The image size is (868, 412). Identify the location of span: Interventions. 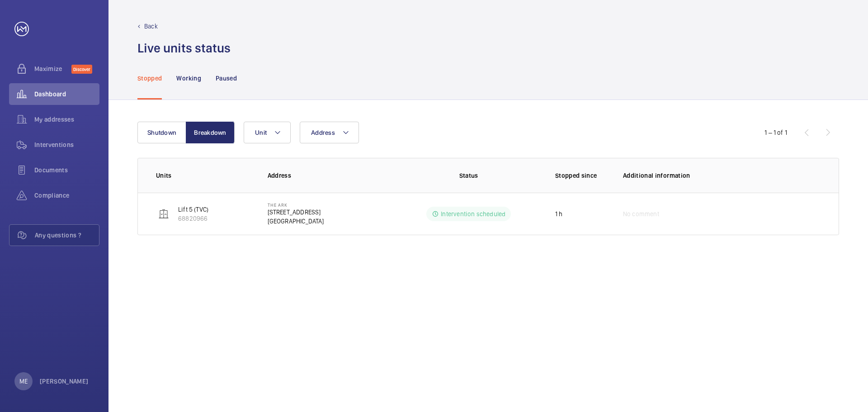
(67, 145).